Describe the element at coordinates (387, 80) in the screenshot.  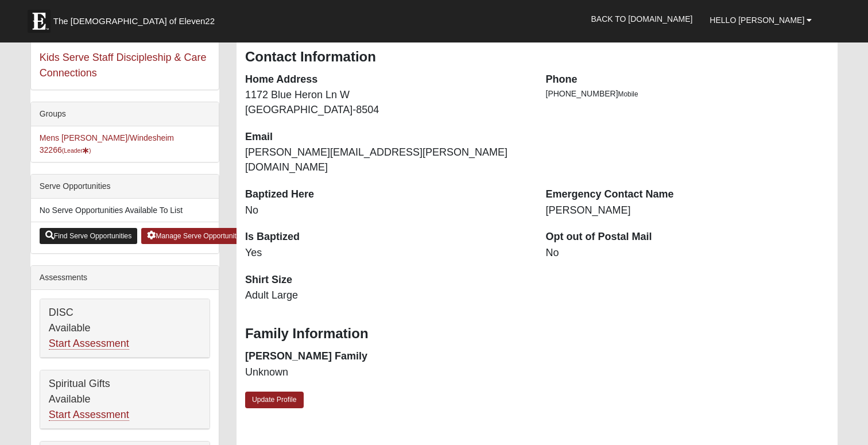
I see `dt: Home Address` at that location.